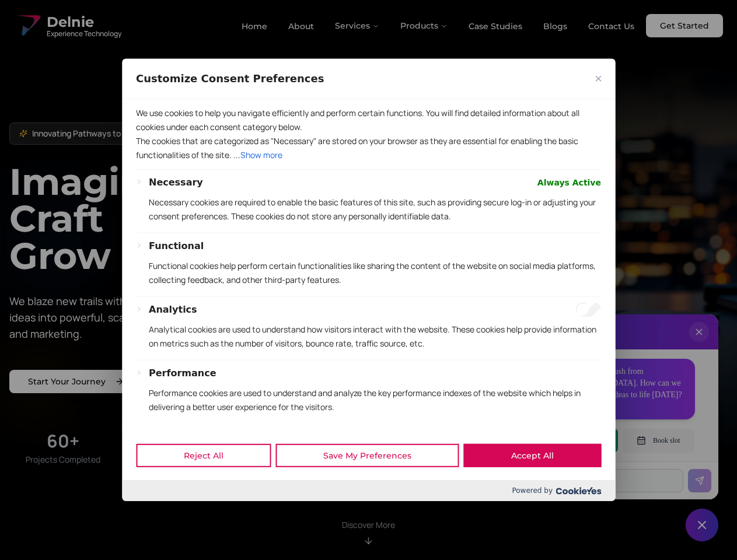  I want to click on p: Necessary cookies are required to enable the basic features of this site, such as providing secur..., so click(375, 210).